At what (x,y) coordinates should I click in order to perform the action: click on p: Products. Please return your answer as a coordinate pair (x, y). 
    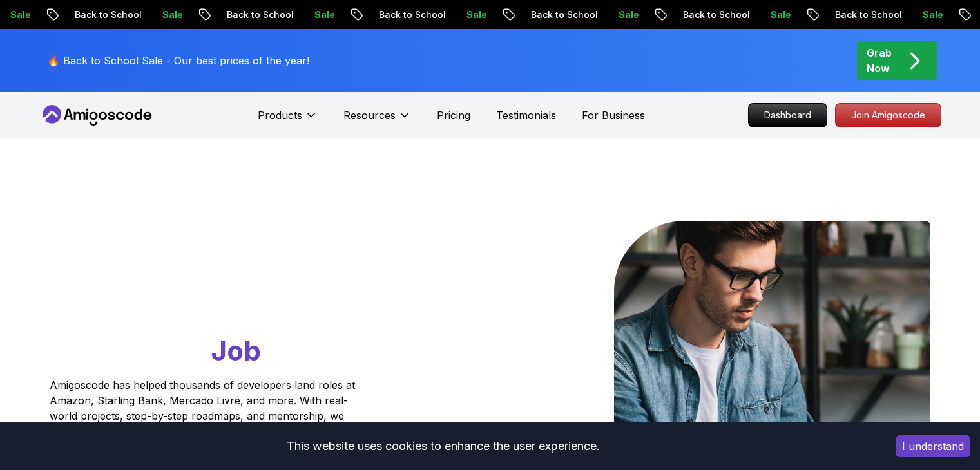
    Looking at the image, I should click on (279, 116).